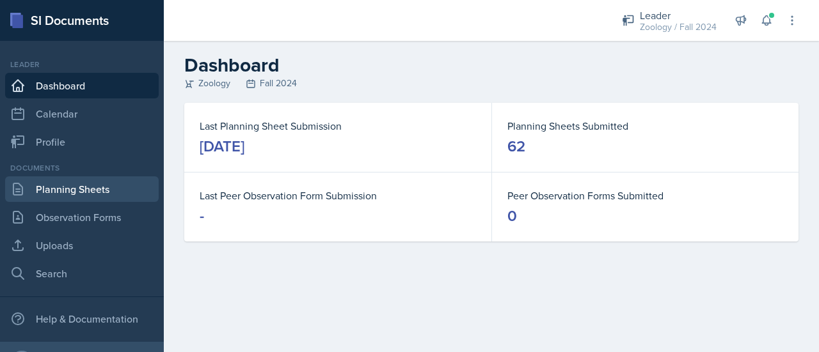 This screenshot has width=819, height=352. What do you see at coordinates (491, 83) in the screenshot?
I see `div: Zoology Fall 2024` at bounding box center [491, 83].